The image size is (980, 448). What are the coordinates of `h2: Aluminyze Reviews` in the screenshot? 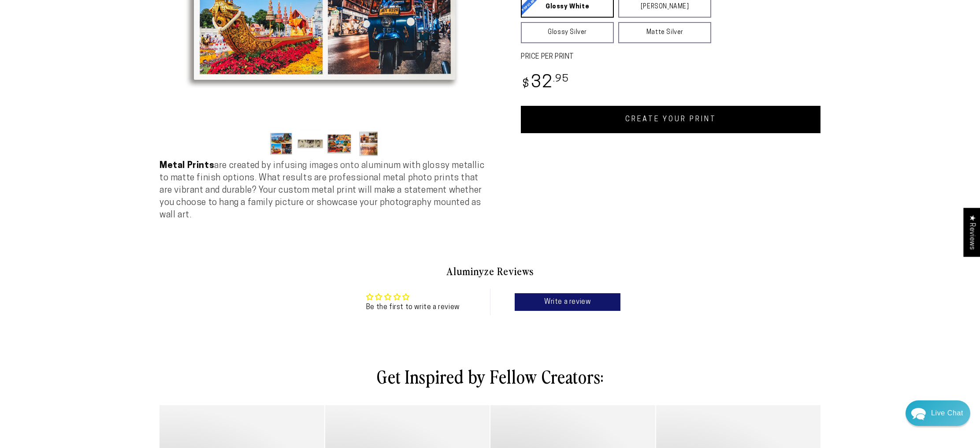 It's located at (490, 271).